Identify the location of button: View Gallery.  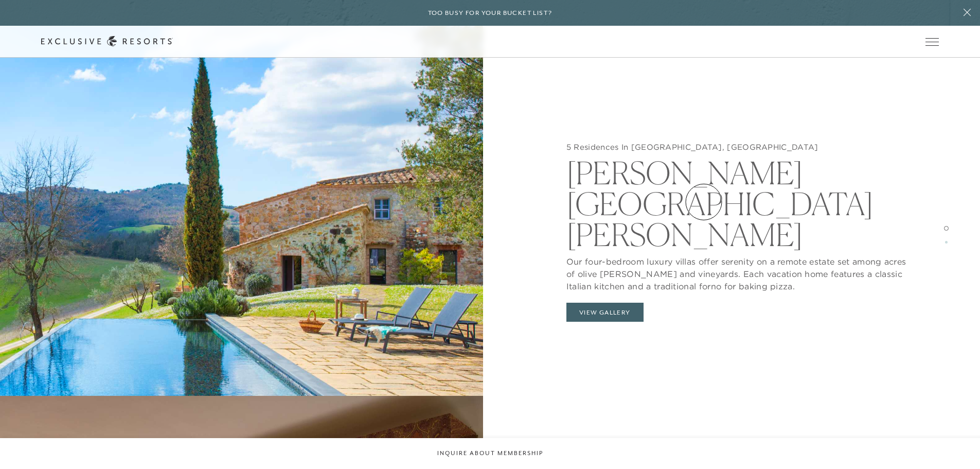
(605, 313).